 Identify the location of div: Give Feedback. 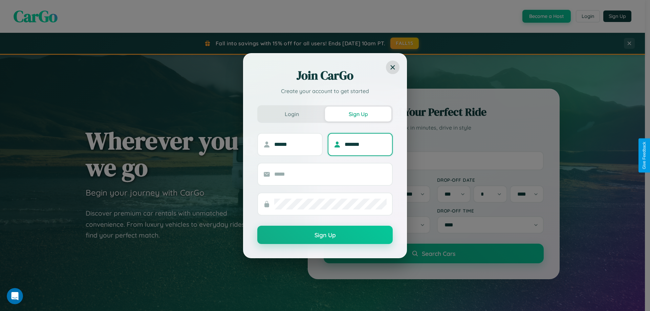
(644, 155).